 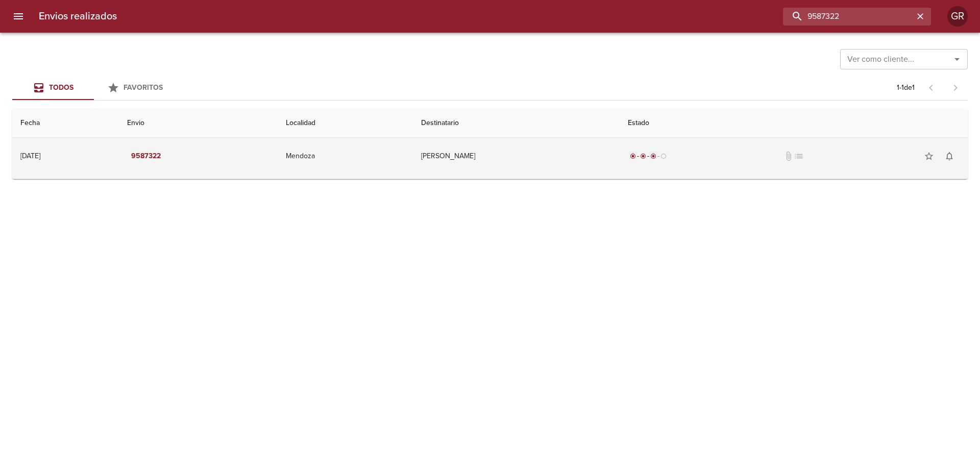 I want to click on th: Localidad, so click(x=345, y=123).